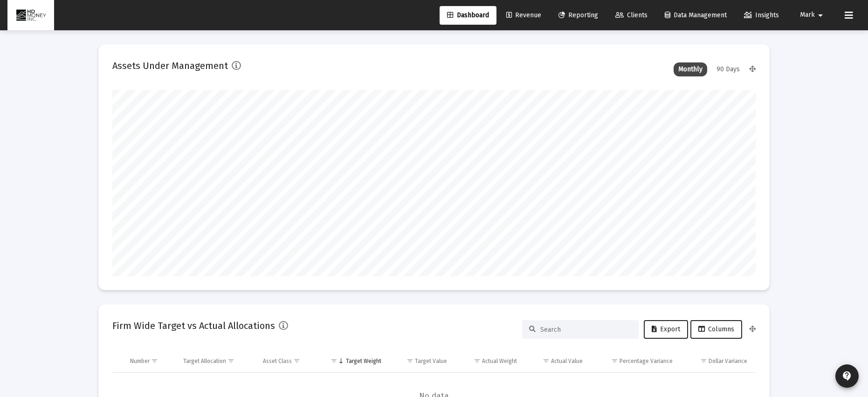 The image size is (868, 397). What do you see at coordinates (666, 329) in the screenshot?
I see `span: Export` at bounding box center [666, 329].